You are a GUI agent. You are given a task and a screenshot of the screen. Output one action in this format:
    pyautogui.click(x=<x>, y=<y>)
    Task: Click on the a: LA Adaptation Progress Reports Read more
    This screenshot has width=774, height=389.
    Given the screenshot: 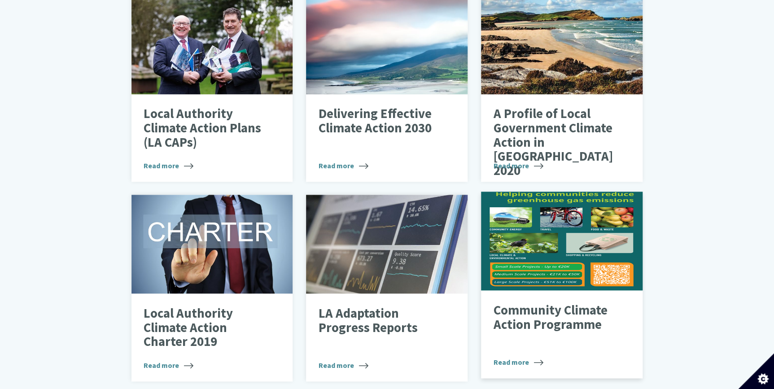 What is the action you would take?
    pyautogui.click(x=387, y=288)
    